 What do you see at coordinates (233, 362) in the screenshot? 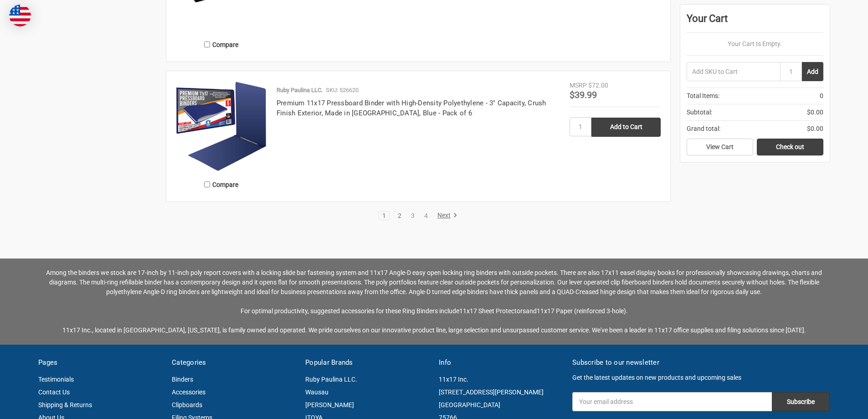
I see `h5: Categories` at bounding box center [233, 362].